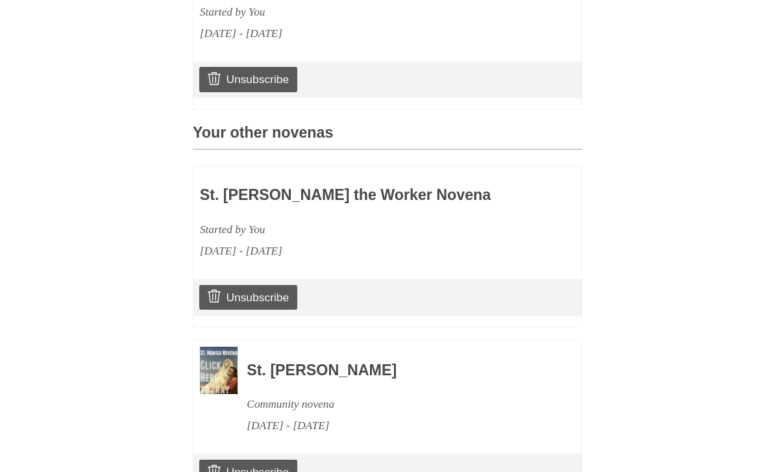 This screenshot has height=472, width=775. Describe the element at coordinates (397, 404) in the screenshot. I see `div: Community novena` at that location.